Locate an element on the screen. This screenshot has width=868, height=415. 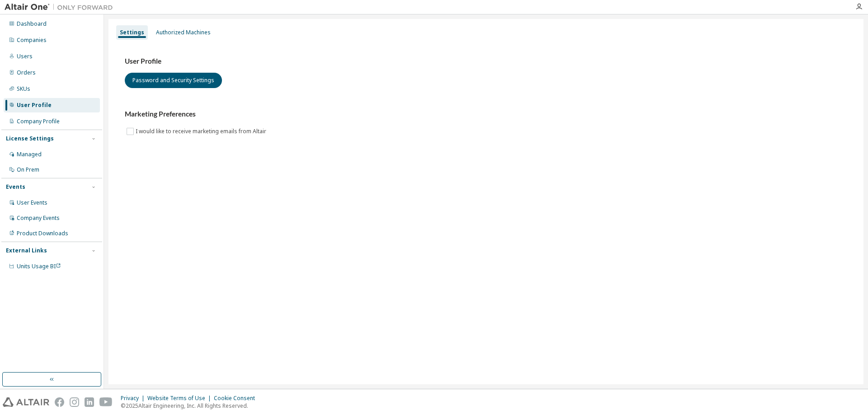
div: Events is located at coordinates (16, 187).